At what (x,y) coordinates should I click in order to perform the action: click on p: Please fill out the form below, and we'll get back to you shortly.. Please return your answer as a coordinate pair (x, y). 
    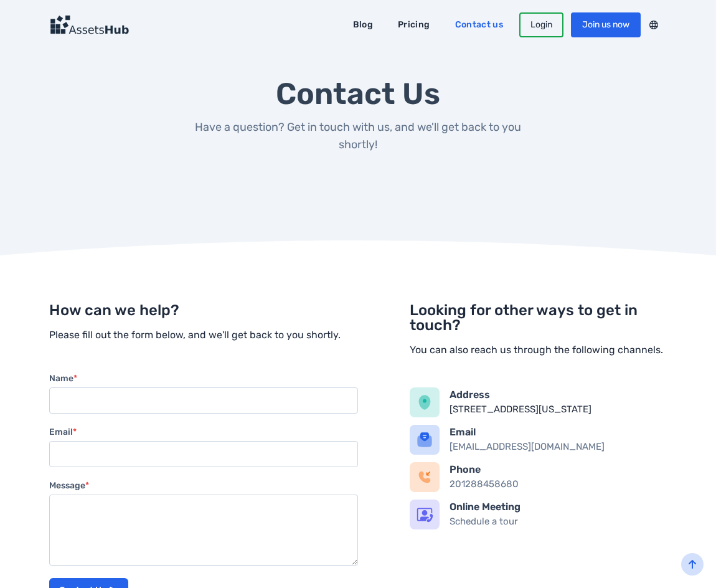
    Looking at the image, I should click on (204, 335).